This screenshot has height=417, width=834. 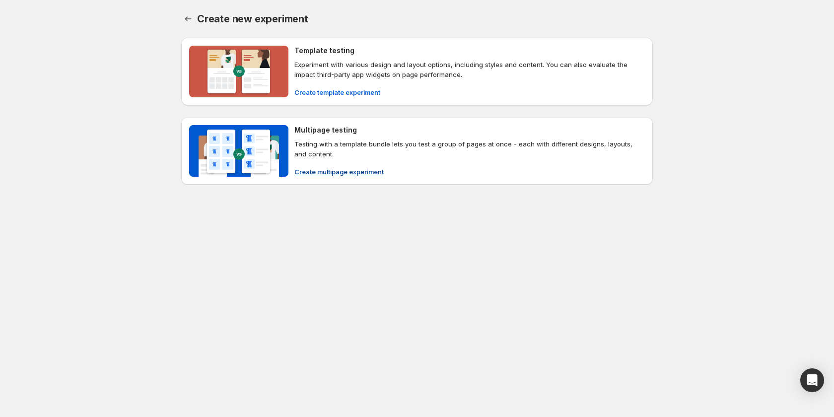 I want to click on span: Create template experiment, so click(x=337, y=92).